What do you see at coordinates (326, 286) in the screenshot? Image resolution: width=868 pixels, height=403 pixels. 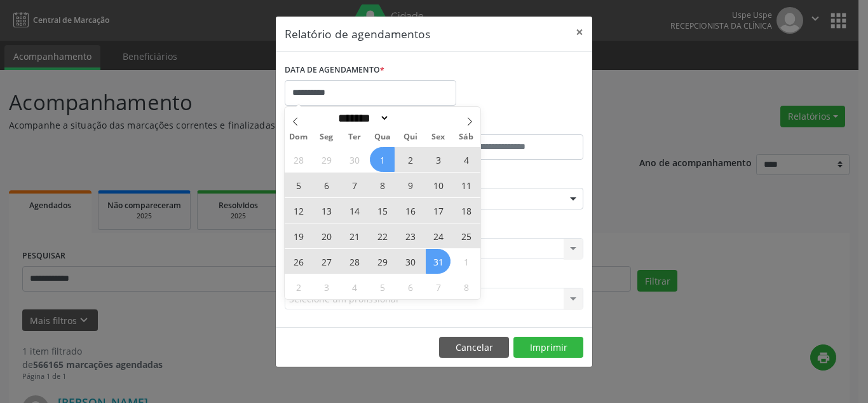 I see `span: Novembro 3, 2025` at bounding box center [326, 286].